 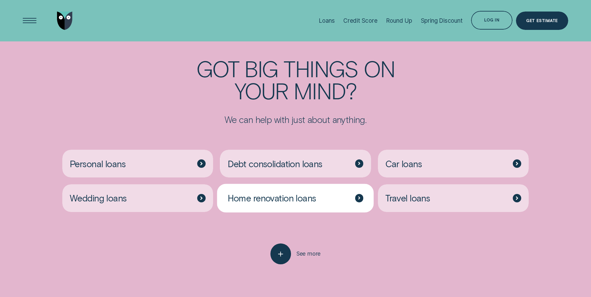 I want to click on a: Home renovation loans, so click(x=295, y=198).